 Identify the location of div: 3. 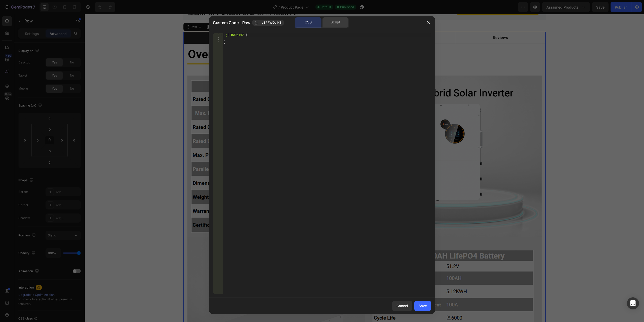
(218, 42).